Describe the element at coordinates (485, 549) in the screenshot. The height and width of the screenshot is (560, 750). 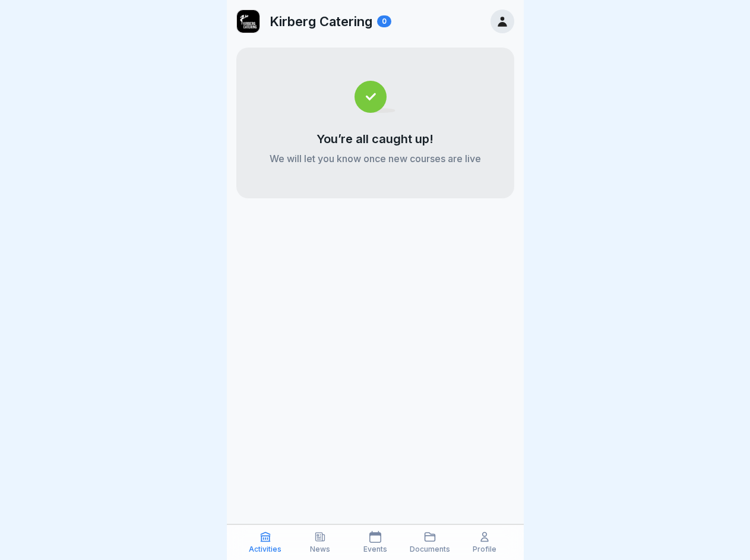
I see `p: Profile` at that location.